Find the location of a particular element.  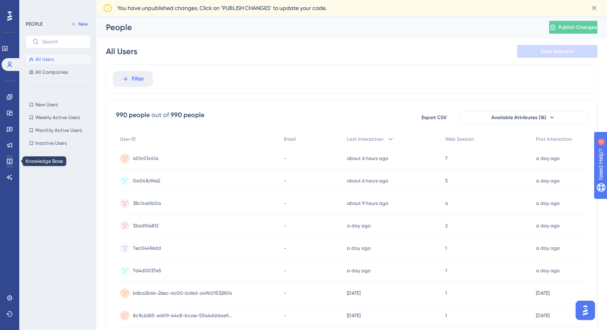

button: Inactive Users is located at coordinates (58, 143).